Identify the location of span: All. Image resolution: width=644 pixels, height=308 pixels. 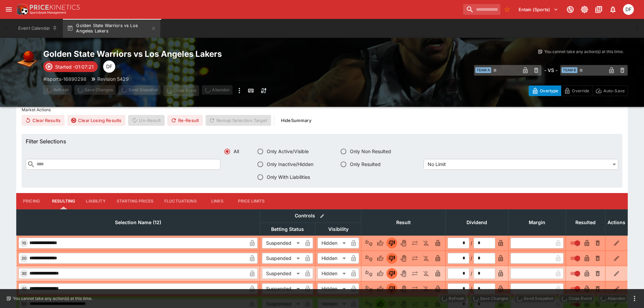
(236, 151).